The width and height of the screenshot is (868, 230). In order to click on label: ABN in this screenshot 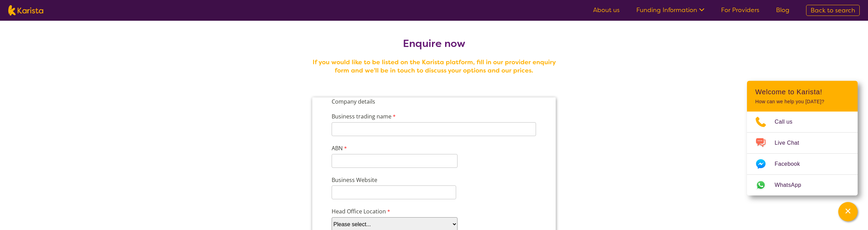, I will do `click(30, 57)`.